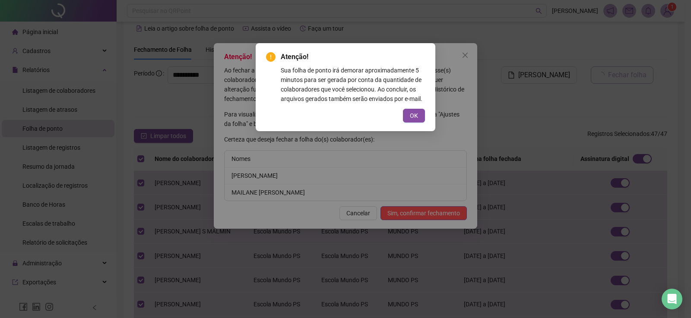  I want to click on div: Sua folha de ponto irá demorar aproximadamente 5 minutos para ser gerada por conta da quantidade ..., so click(353, 85).